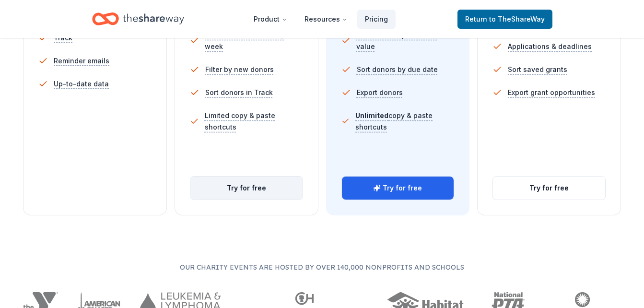 This screenshot has width=644, height=308. I want to click on span: Applications & deadlines, so click(550, 46).